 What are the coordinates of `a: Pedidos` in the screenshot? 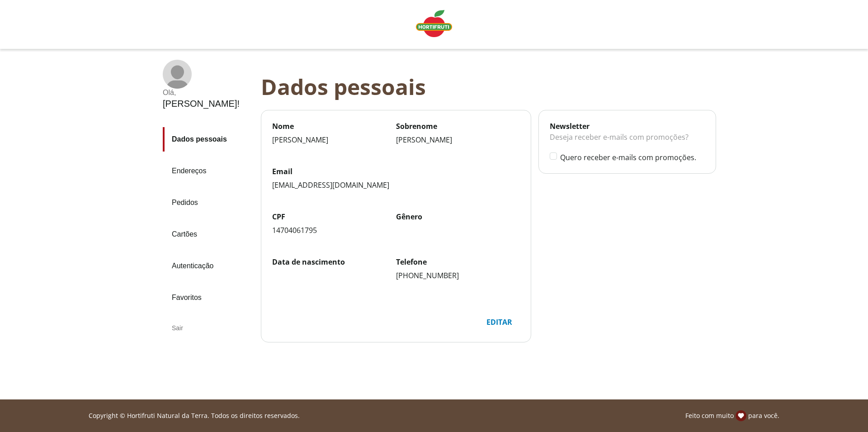 It's located at (208, 203).